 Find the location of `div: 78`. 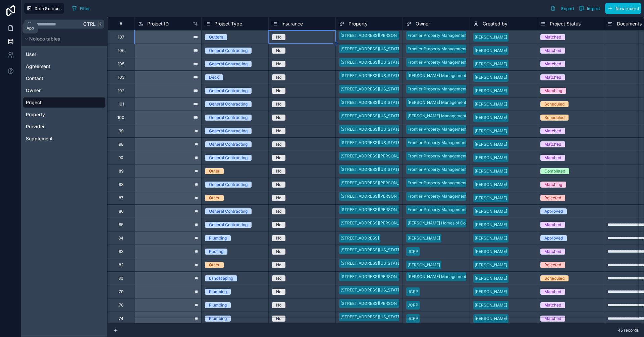

div: 78 is located at coordinates (121, 305).